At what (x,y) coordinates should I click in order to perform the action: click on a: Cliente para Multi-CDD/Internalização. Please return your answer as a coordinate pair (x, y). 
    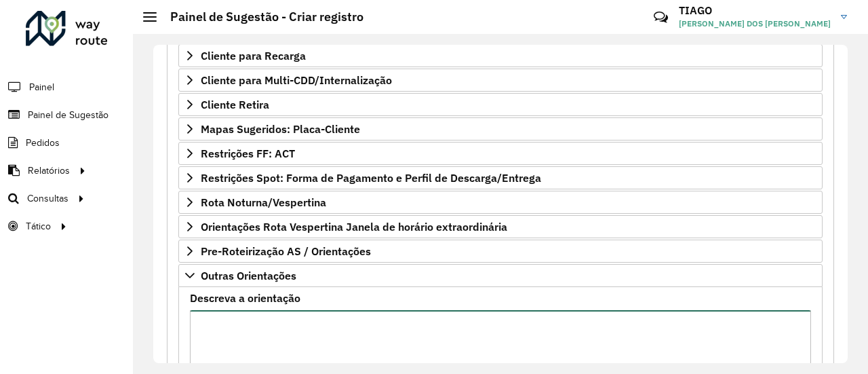
    Looking at the image, I should click on (501, 80).